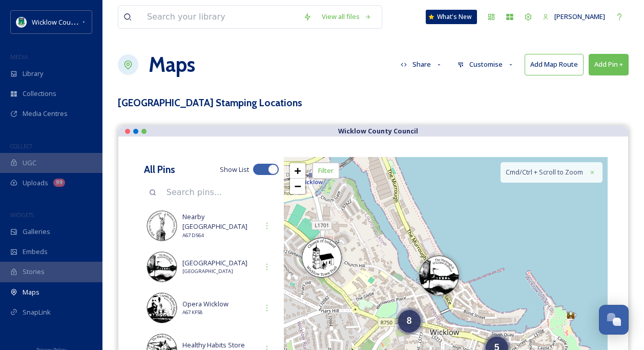 The height and width of the screenshot is (350, 644). What do you see at coordinates (326, 170) in the screenshot?
I see `div: Filter` at bounding box center [326, 170].